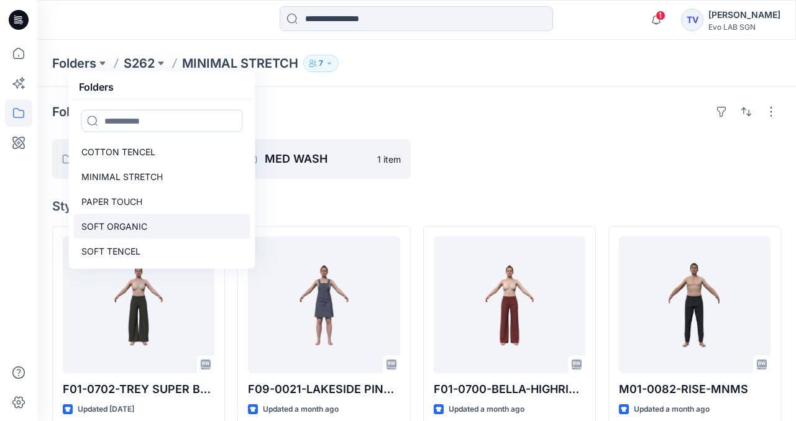  Describe the element at coordinates (324, 159) in the screenshot. I see `a: MED WASH1 item` at that location.